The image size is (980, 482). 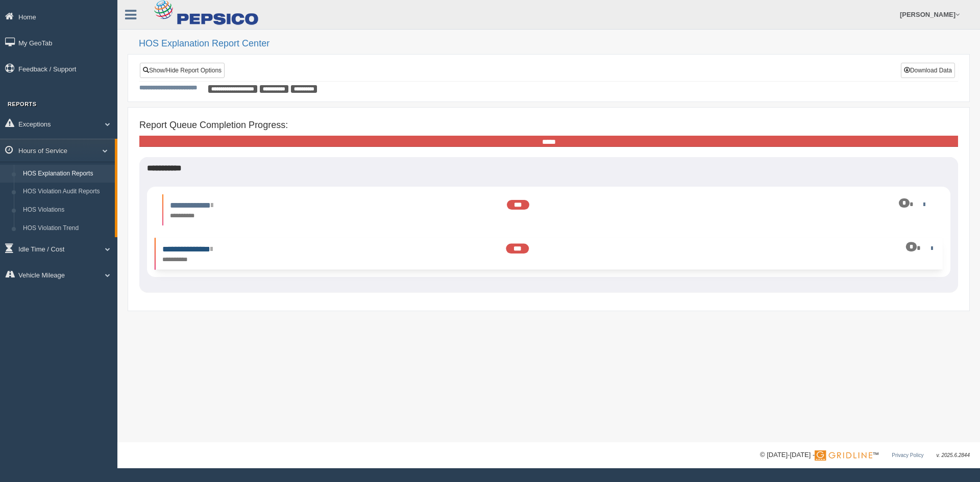 What do you see at coordinates (843, 456) in the screenshot?
I see `img: Gridline` at bounding box center [843, 456].